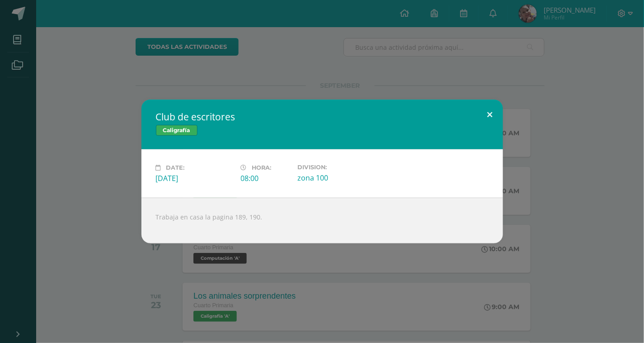  Describe the element at coordinates (265, 179) in the screenshot. I see `div: 08:00` at that location.